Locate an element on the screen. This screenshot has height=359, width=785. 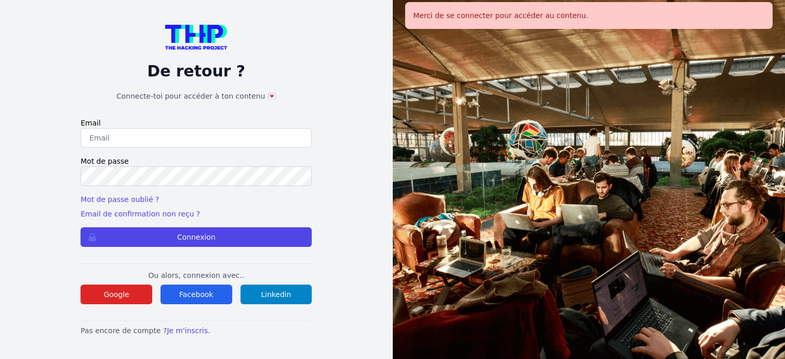
a: Facebook is located at coordinates (196, 294).